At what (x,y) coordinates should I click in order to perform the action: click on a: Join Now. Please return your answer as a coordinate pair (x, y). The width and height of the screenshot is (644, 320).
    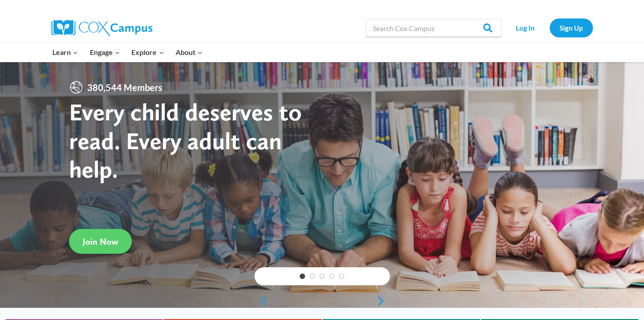
    Looking at the image, I should click on (100, 241).